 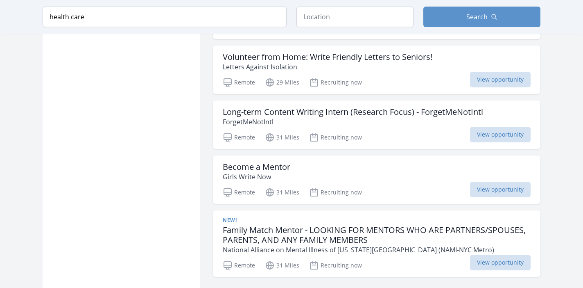 I want to click on p: 29 Miles, so click(x=282, y=82).